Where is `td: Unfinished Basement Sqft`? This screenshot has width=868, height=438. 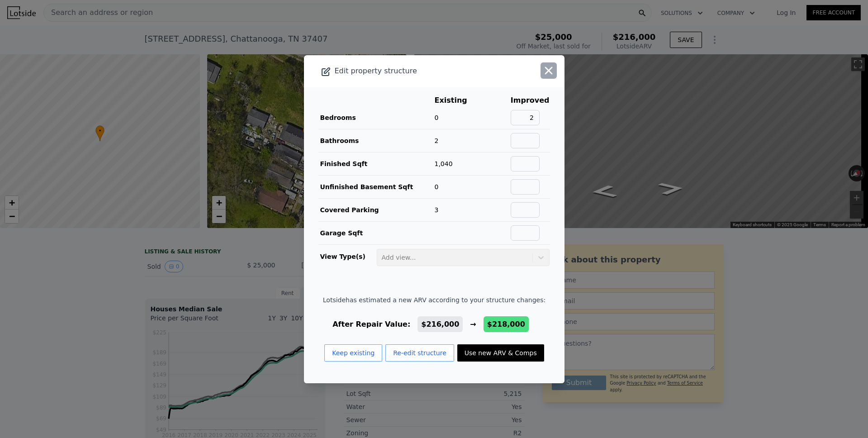 td: Unfinished Basement Sqft is located at coordinates (376, 186).